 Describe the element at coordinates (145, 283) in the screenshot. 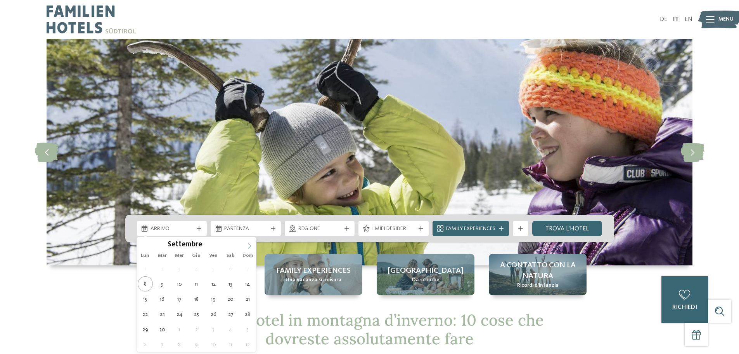

I see `span: Settembre 8, 2025` at that location.